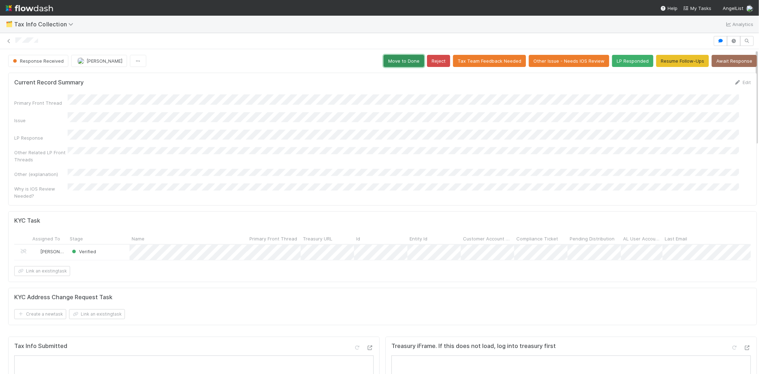  What do you see at coordinates (37, 61) in the screenshot?
I see `span: Response Received` at bounding box center [37, 61].